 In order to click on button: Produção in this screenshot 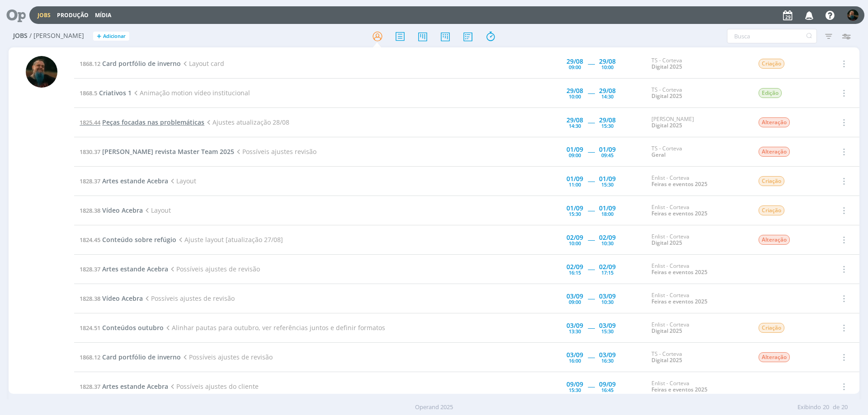, I will do `click(73, 16)`.